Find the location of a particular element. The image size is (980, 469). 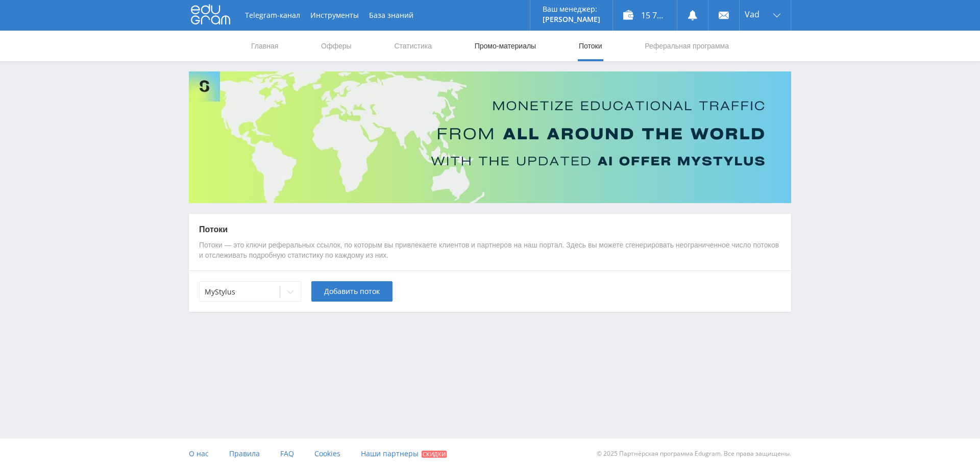

p: Потоки is located at coordinates (490, 229).